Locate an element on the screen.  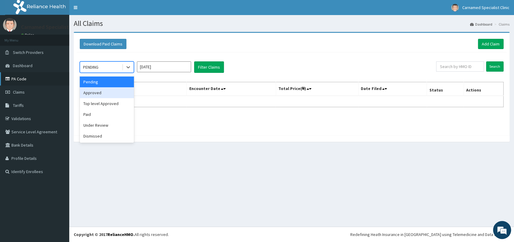
div: Paid is located at coordinates (107, 114).